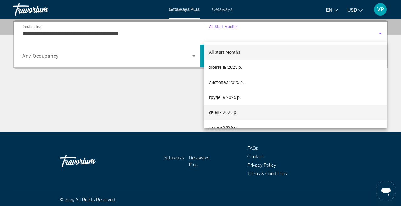  Describe the element at coordinates (227, 82) in the screenshot. I see `span: листопад 2025 р.` at that location.